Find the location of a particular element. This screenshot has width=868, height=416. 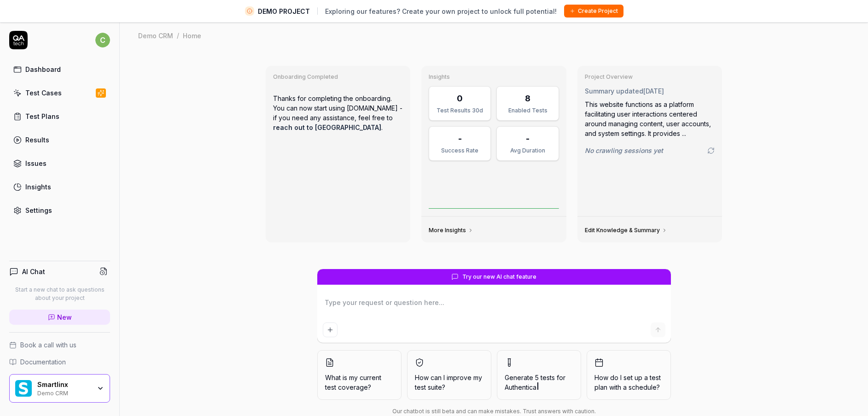

button: Create Project is located at coordinates (594, 11).